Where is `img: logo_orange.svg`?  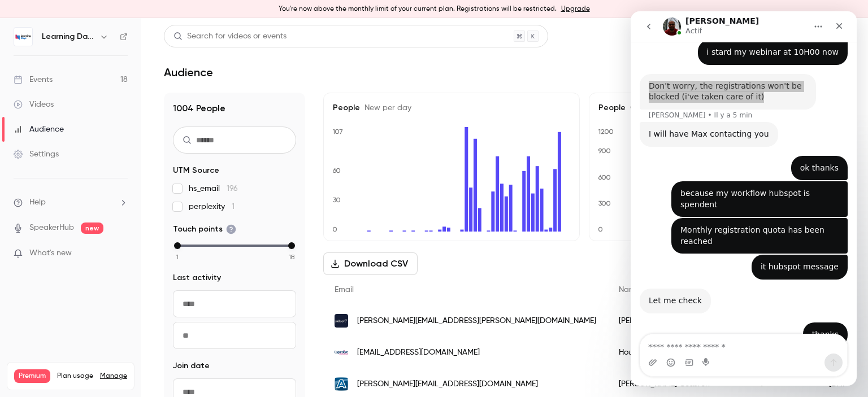 img: logo_orange.svg is located at coordinates (23, 23).